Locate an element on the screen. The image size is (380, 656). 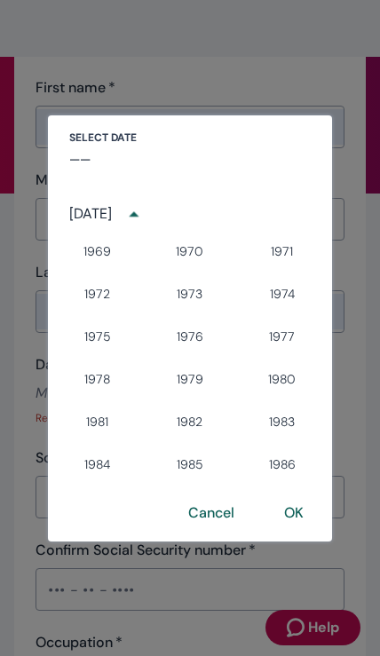
button: 1975 is located at coordinates (98, 337).